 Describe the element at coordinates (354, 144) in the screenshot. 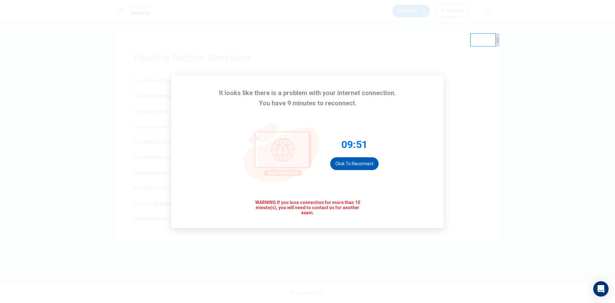

I see `span: 09:51` at that location.